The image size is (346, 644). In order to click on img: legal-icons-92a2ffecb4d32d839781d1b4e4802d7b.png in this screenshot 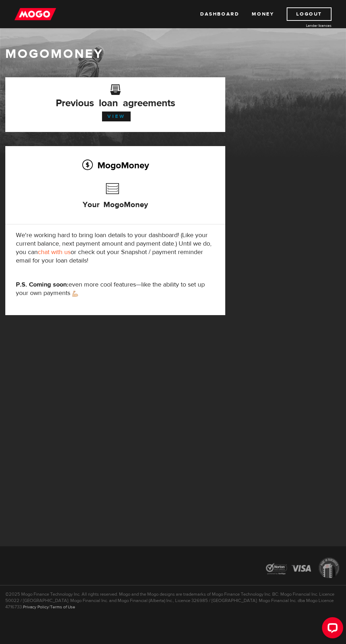, I will do `click(302, 568)`.